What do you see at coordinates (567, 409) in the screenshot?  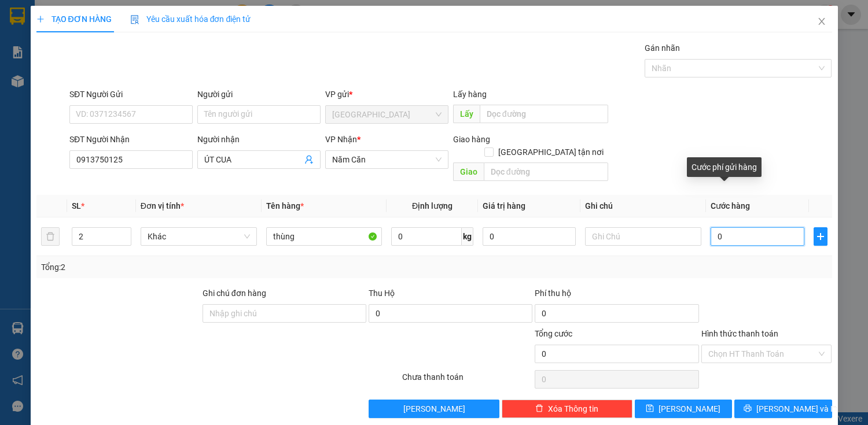 I see `button: deleteXóa Thông tin` at bounding box center [567, 409].